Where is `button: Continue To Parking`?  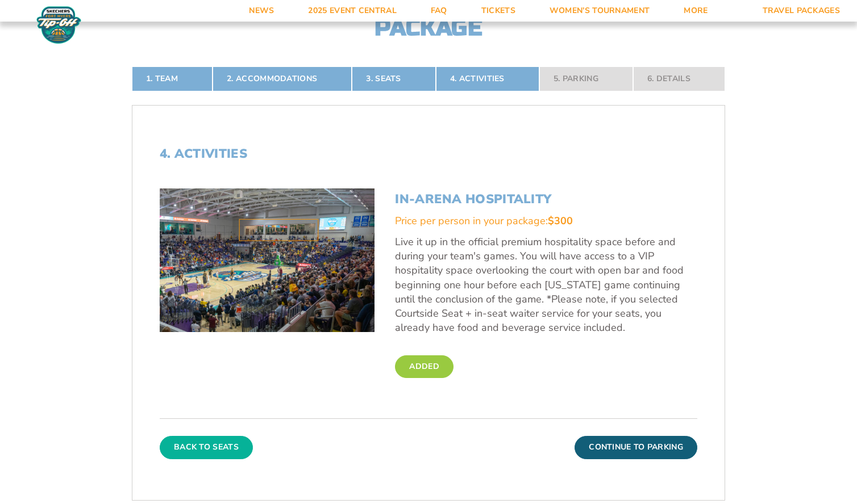
button: Continue To Parking is located at coordinates (636, 448).